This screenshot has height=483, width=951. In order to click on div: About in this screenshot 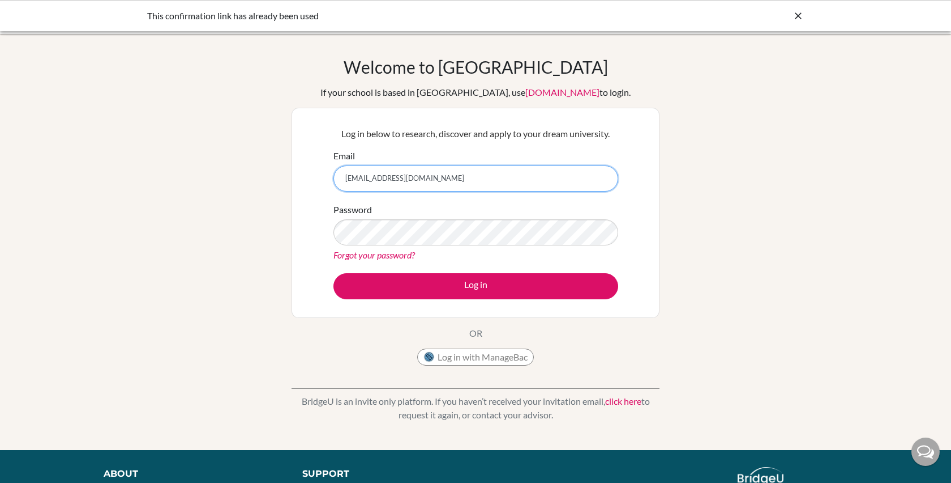, I will do `click(190, 473)`.